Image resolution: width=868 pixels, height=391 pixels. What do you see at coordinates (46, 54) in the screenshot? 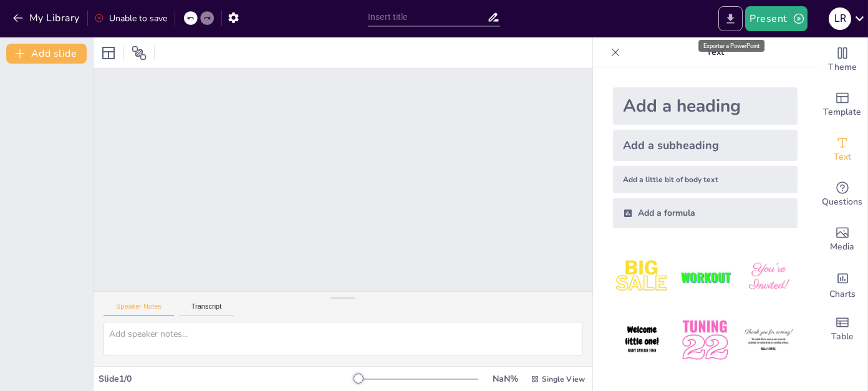
I see `button: Add slide` at bounding box center [46, 54].